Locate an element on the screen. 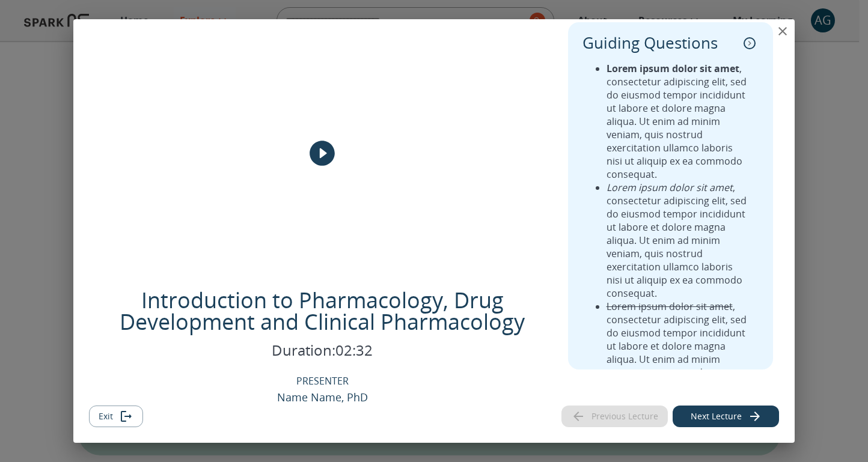 This screenshot has width=868, height=462. button: collapse is located at coordinates (750, 43).